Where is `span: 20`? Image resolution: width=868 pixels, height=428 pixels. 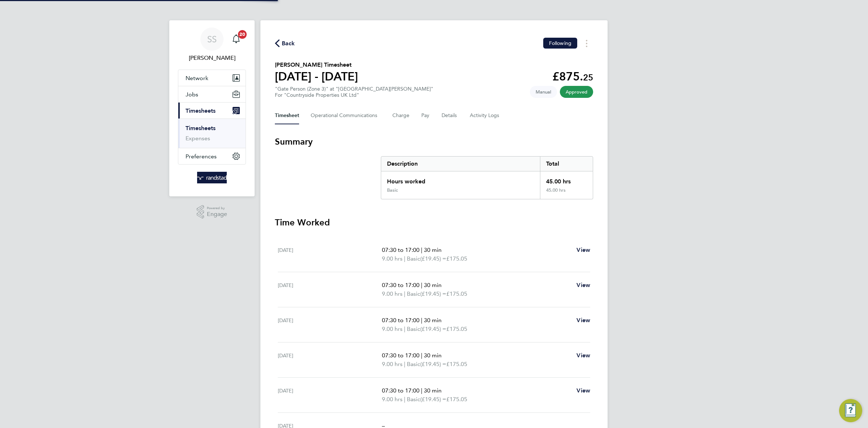 span: 20 is located at coordinates (243, 34).